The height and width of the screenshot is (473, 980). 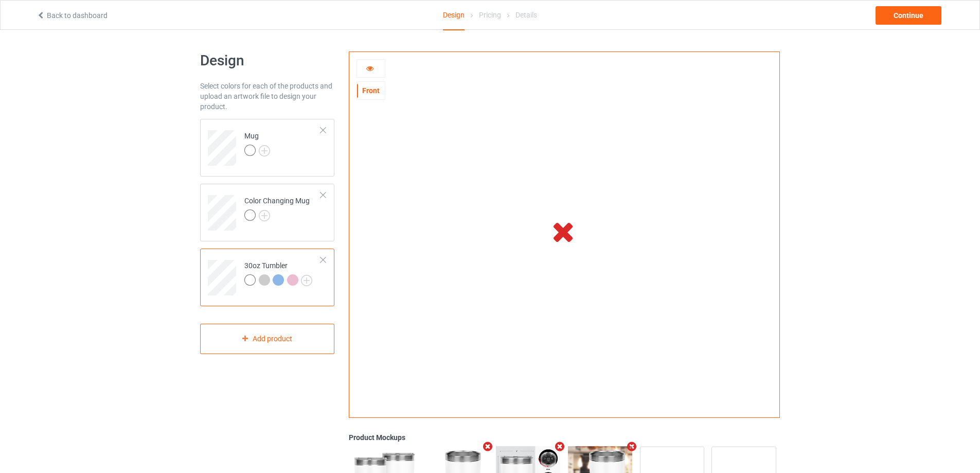 What do you see at coordinates (267, 96) in the screenshot?
I see `div: Select colors for each of the products and upload an artwork file to design your product.` at bounding box center [267, 96].